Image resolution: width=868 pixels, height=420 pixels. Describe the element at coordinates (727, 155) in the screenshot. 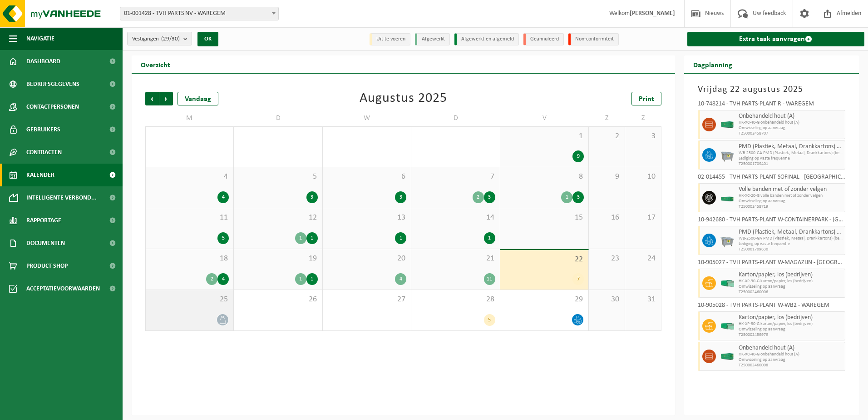

I see `img: WB-2500-GAL-GY-01` at that location.